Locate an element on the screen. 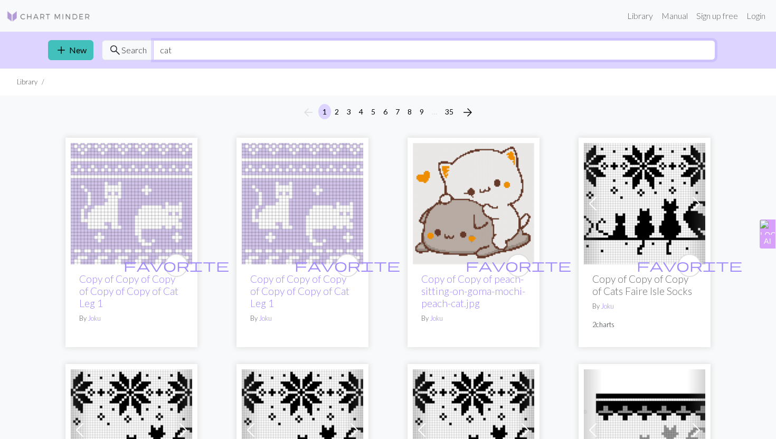 The image size is (776, 439). i: Next is located at coordinates (468, 112).